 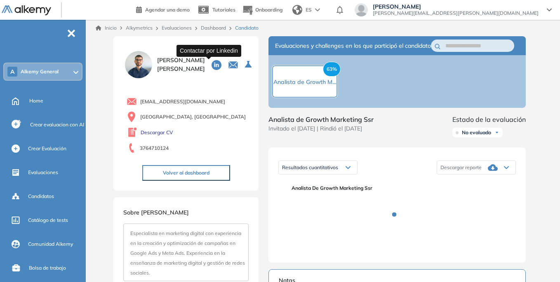 I want to click on span: Evaluaciones y challenges en los que participó el candidato, so click(x=353, y=46).